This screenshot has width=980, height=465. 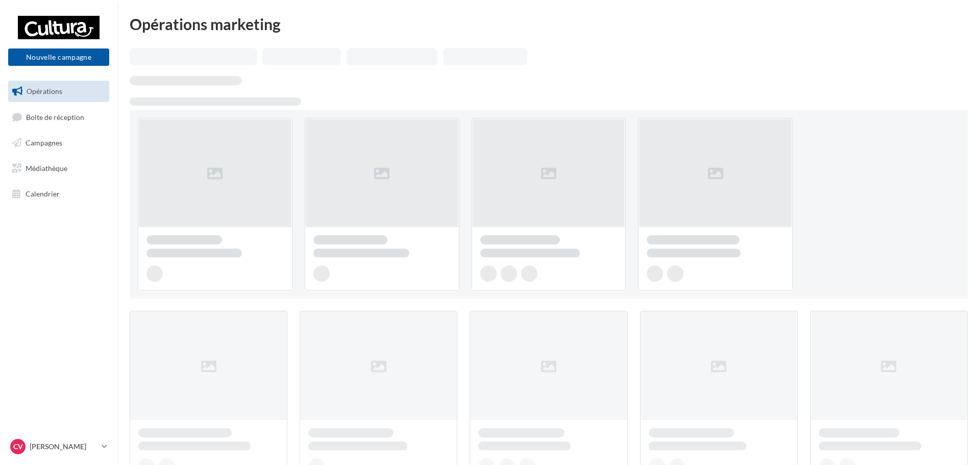 I want to click on a: Opérations, so click(x=59, y=92).